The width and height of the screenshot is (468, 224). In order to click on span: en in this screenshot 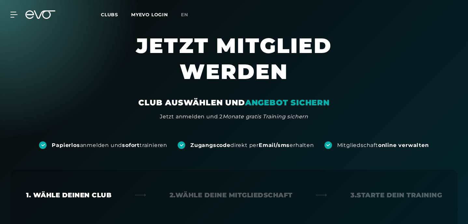, I will do `click(185, 15)`.